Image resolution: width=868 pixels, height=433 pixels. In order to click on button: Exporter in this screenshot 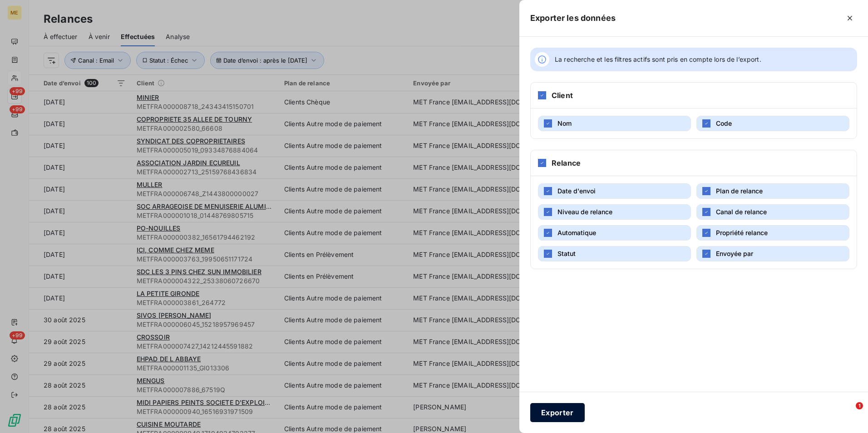, I will do `click(557, 412)`.